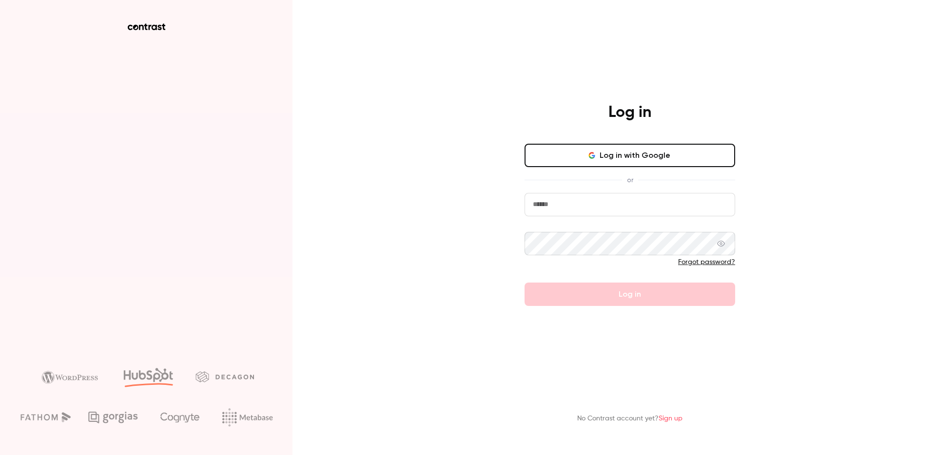 The height and width of the screenshot is (455, 936). What do you see at coordinates (707, 262) in the screenshot?
I see `a: Forgot password?` at bounding box center [707, 262].